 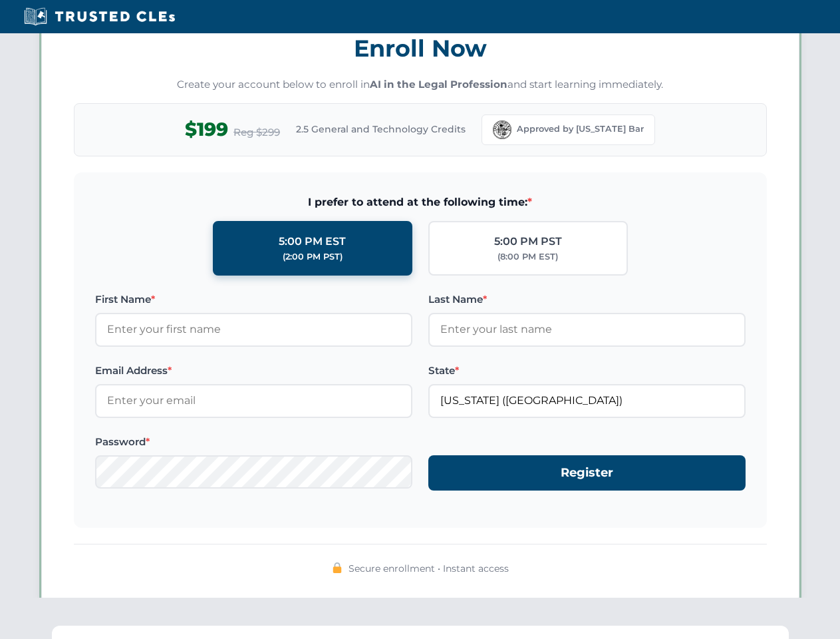 I want to click on strong: AI in the Legal Profession, so click(x=439, y=84).